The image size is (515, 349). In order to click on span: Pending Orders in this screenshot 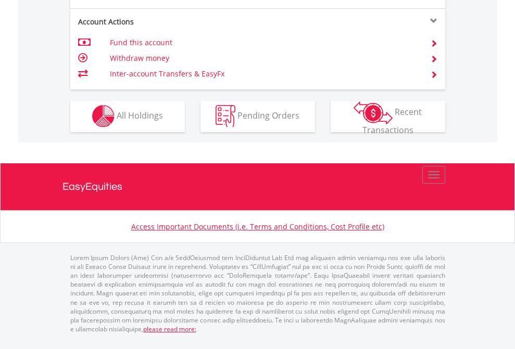, I will do `click(268, 116)`.